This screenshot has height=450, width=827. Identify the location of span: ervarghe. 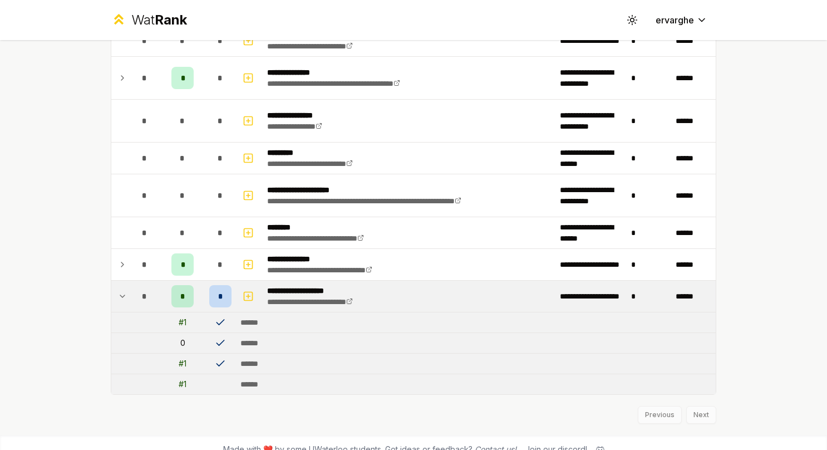
(675, 20).